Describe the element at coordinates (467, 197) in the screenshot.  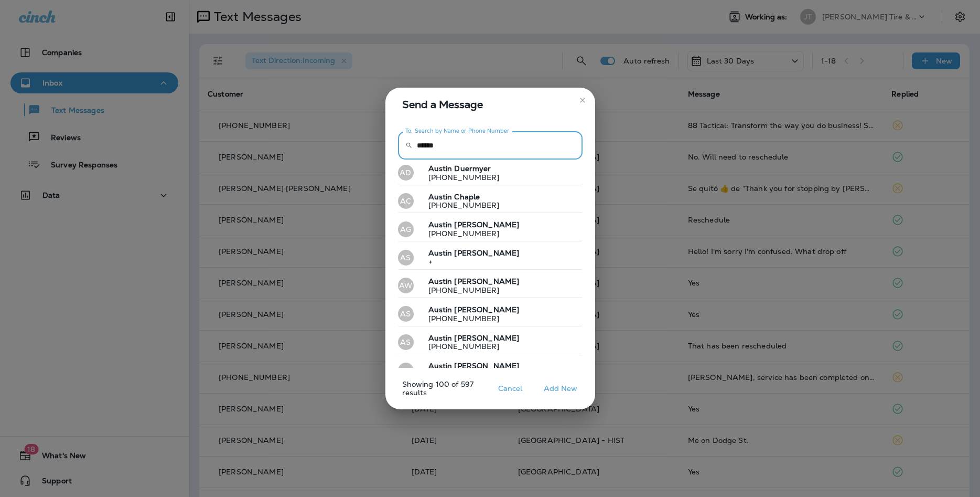
I see `span: Chaple` at that location.